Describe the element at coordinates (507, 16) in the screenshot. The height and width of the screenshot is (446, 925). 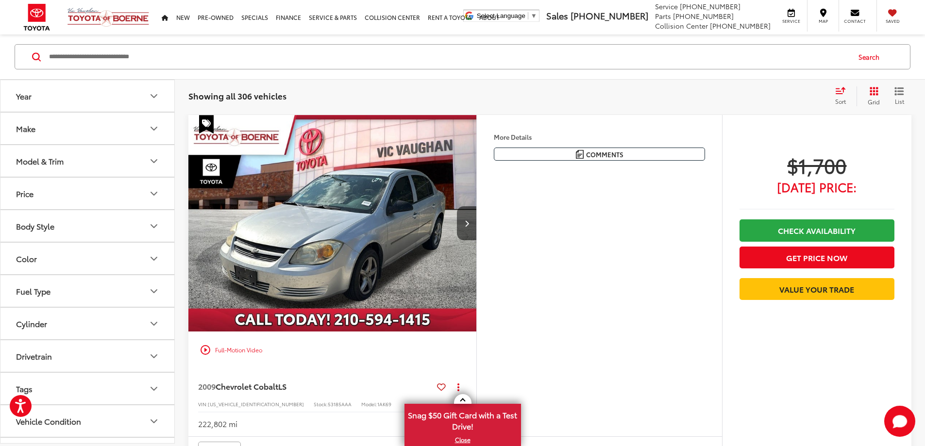
I see `a: Select Language​` at that location.